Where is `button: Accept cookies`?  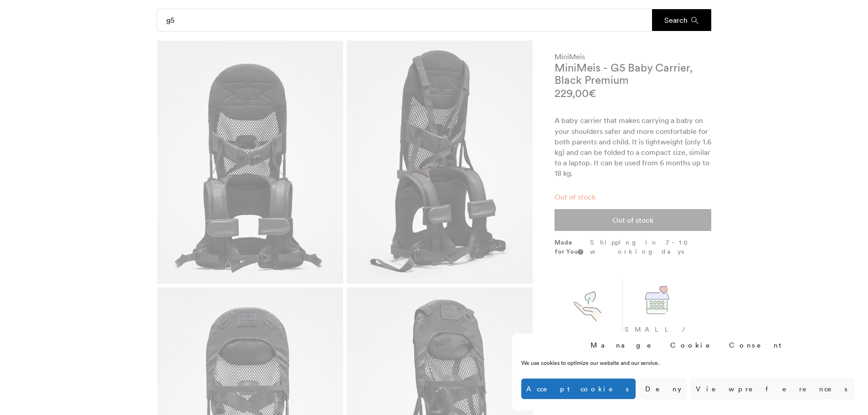
button: Accept cookies is located at coordinates (578, 388).